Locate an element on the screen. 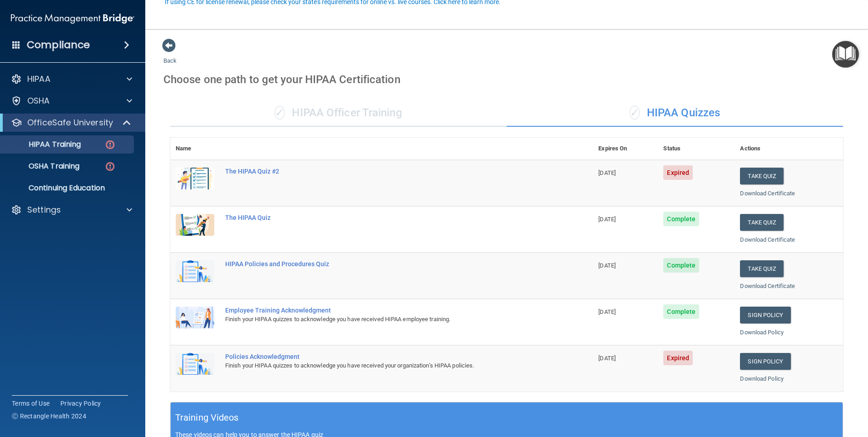 This screenshot has height=437, width=868. img: PMB logo is located at coordinates (73, 18).